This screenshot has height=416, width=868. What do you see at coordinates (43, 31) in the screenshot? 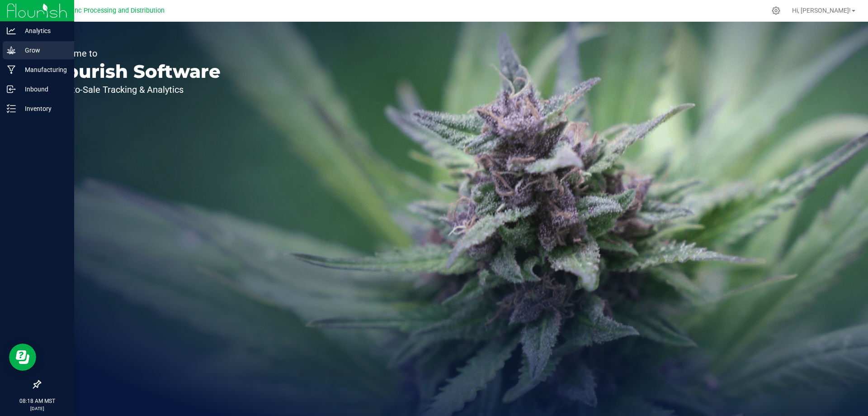
I see `p: Analytics` at bounding box center [43, 31].